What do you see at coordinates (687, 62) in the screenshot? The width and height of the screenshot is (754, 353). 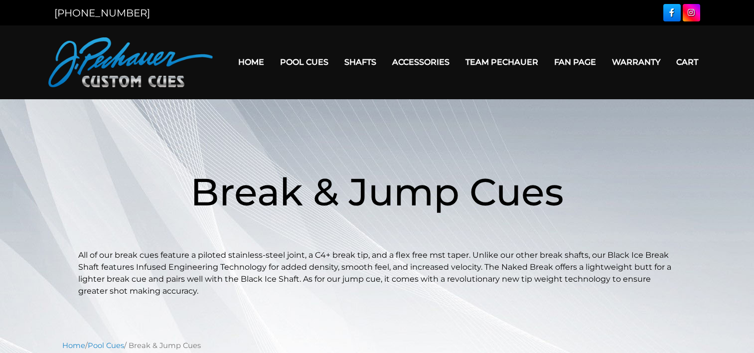 I see `a: Cart` at bounding box center [687, 62].